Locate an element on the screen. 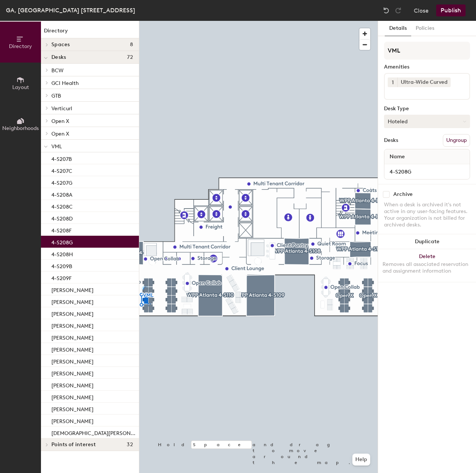 The height and width of the screenshot is (473, 476). span: Points of interest is located at coordinates (73, 445).